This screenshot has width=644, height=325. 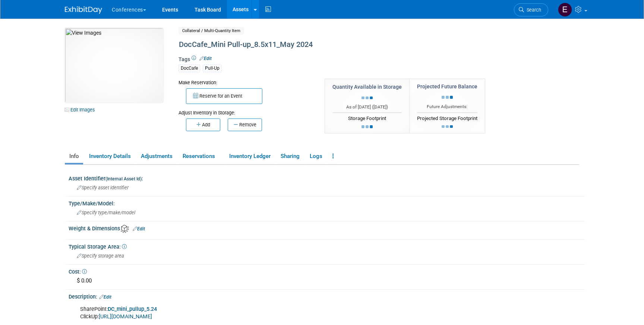 What do you see at coordinates (448, 117) in the screenshot?
I see `div: Projected Storage Footprint` at bounding box center [448, 117].